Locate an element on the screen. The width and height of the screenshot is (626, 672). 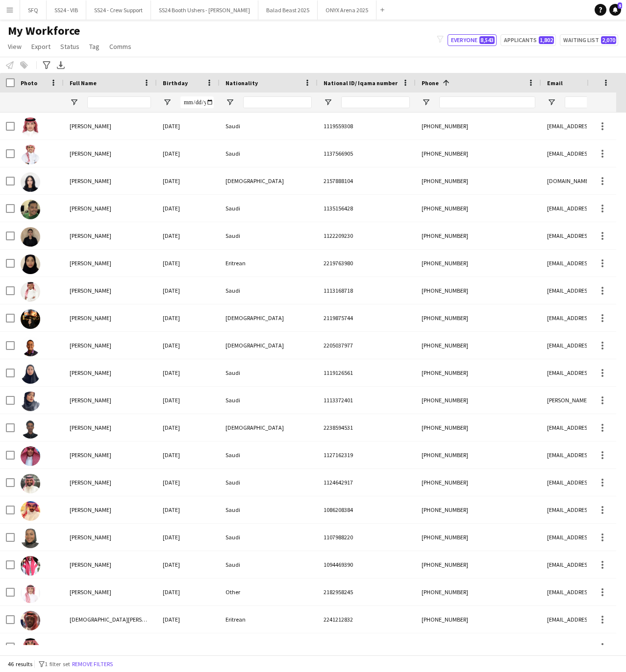
a: Comms is located at coordinates (120, 46).